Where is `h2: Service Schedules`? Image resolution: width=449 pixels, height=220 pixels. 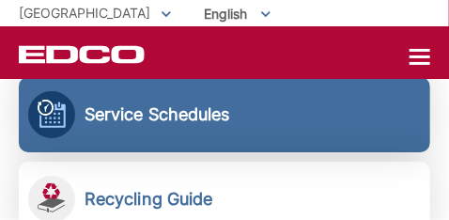
h2: Service Schedules is located at coordinates (157, 115).